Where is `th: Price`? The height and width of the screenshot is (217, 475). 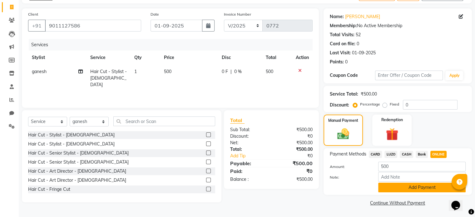 th: Price is located at coordinates (189, 57).